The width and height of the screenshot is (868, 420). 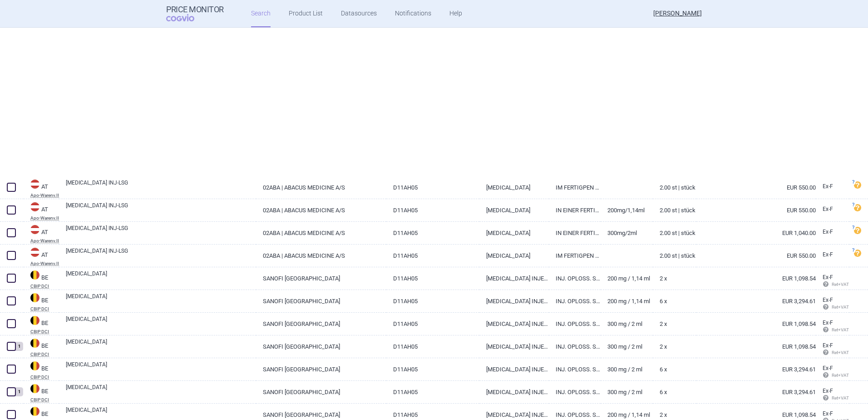 What do you see at coordinates (575, 210) in the screenshot?
I see `a: IN EINER FERTIGSPRITZE` at bounding box center [575, 210].